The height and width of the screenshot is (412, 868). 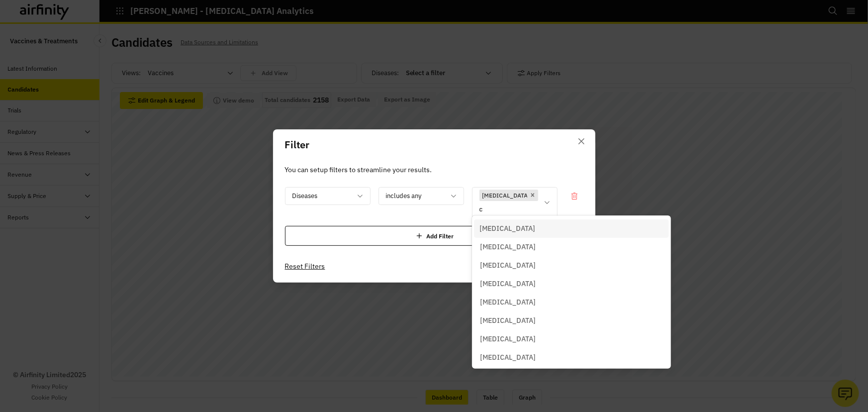 I want to click on div: Add Filter, so click(x=434, y=236).